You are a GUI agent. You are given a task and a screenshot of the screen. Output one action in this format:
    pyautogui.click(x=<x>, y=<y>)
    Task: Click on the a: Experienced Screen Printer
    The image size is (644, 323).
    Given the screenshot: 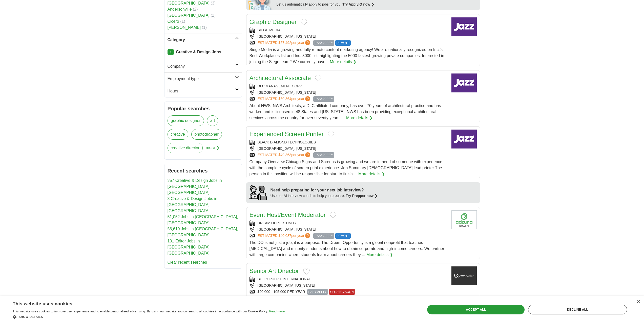 What is the action you would take?
    pyautogui.click(x=286, y=134)
    